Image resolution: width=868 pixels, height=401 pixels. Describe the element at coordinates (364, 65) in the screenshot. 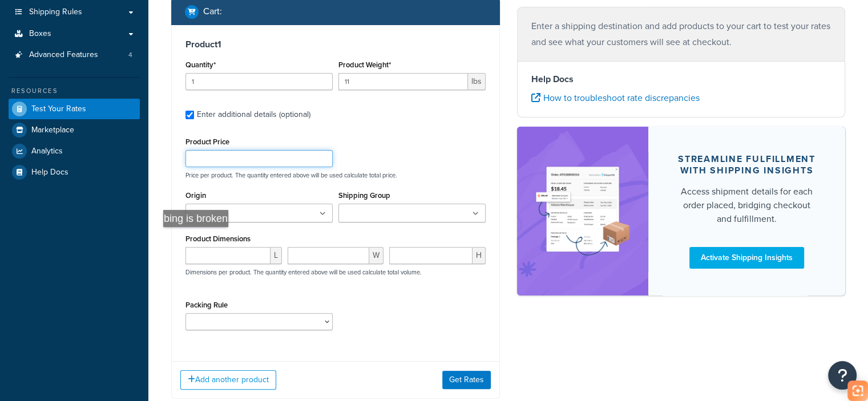

I see `label: Product Weight*` at that location.